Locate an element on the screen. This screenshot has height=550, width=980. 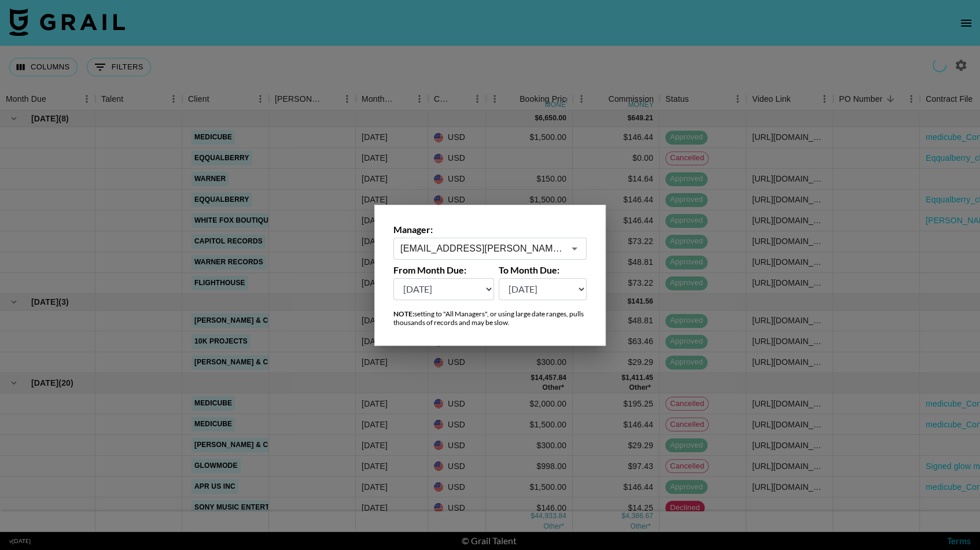
label: From Month Due: is located at coordinates (444, 270).